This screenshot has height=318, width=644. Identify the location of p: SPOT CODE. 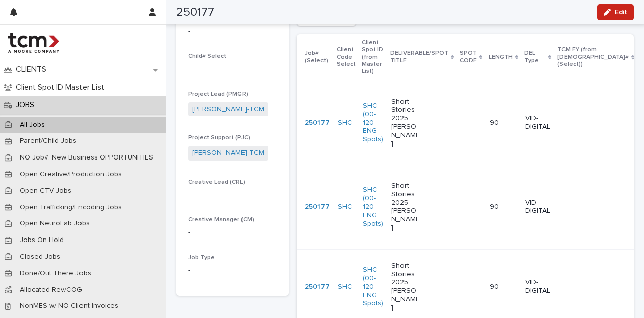
(468, 57).